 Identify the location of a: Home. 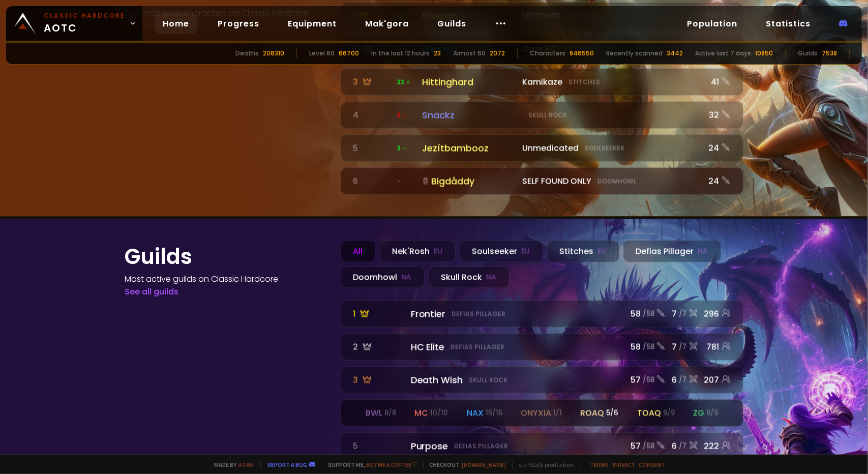
(176, 23).